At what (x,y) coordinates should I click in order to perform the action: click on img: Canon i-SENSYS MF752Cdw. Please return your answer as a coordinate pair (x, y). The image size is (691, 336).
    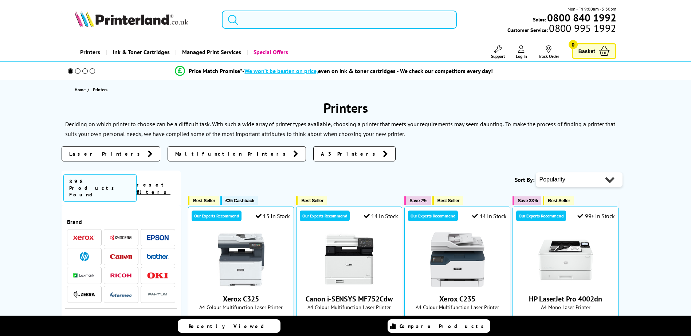
    Looking at the image, I should click on (349, 260).